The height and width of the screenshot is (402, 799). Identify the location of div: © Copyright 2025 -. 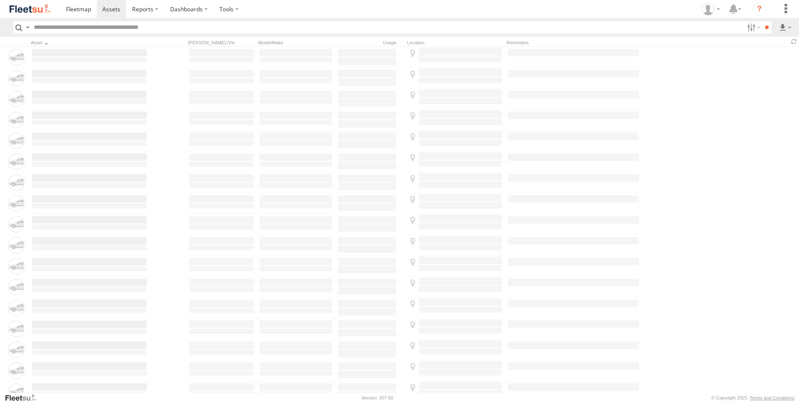
(753, 398).